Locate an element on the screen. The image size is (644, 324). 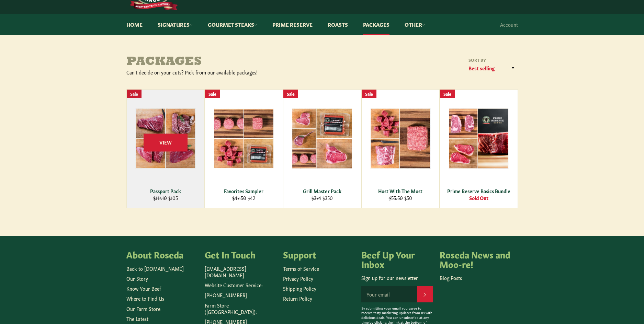
div: Prime Reserve Basics Bundle is located at coordinates (478, 191).